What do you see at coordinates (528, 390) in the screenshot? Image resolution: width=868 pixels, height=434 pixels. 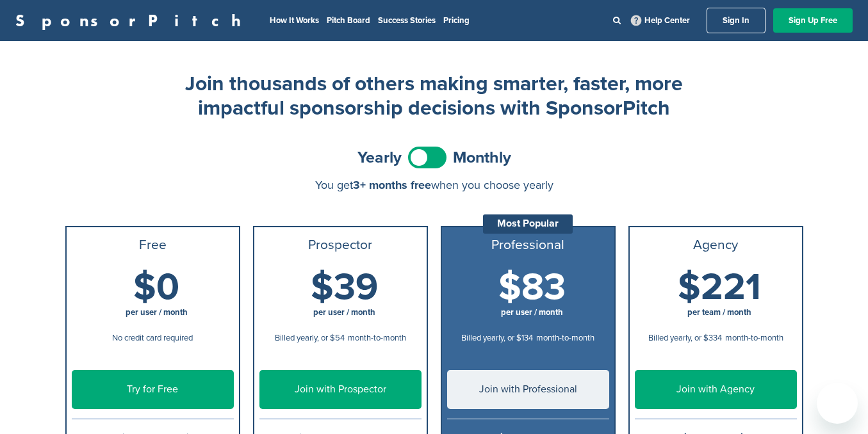 I see `a: Join with Professional` at bounding box center [528, 390].